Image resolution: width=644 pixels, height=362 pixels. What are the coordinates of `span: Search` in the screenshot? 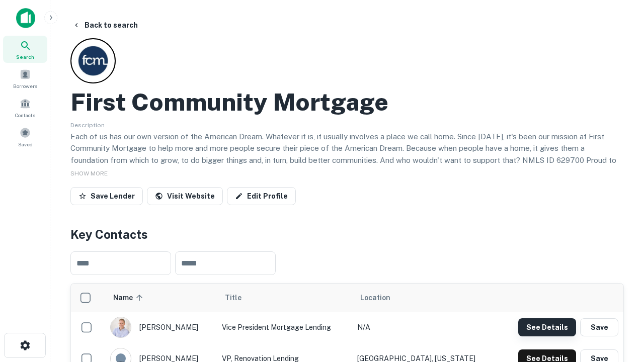 It's located at (25, 57).